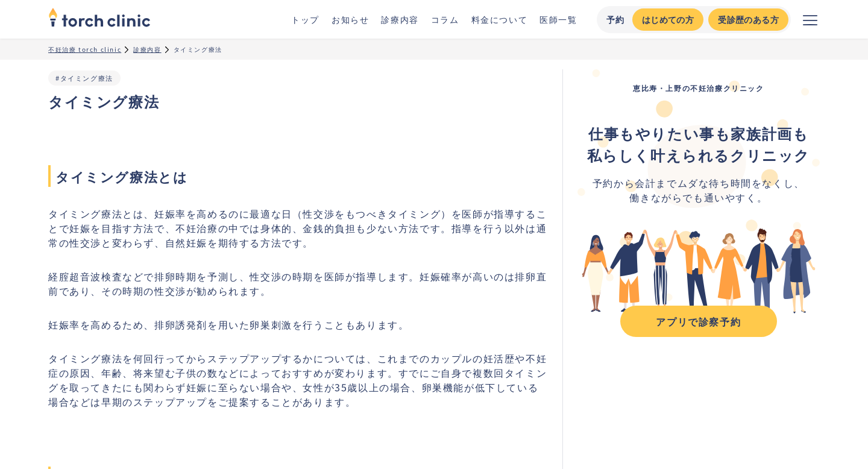  I want to click on div: 予約, so click(615, 19).